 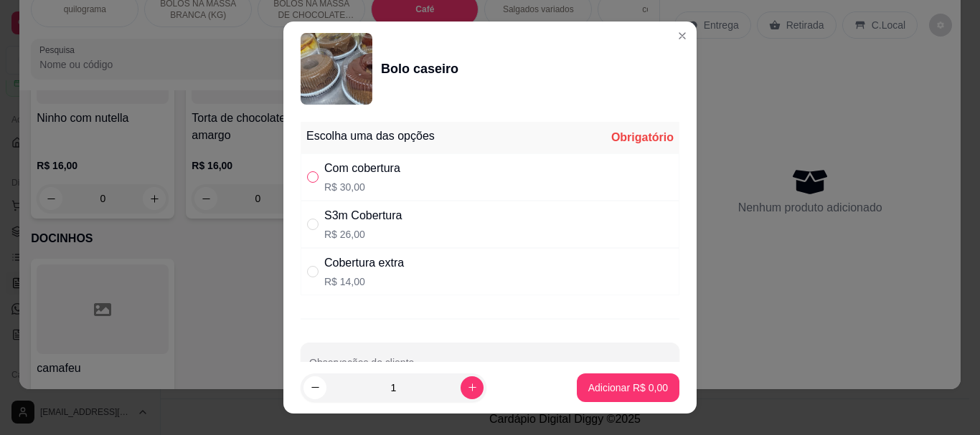 What do you see at coordinates (362, 168) in the screenshot?
I see `div: Com cobertura` at bounding box center [362, 168].